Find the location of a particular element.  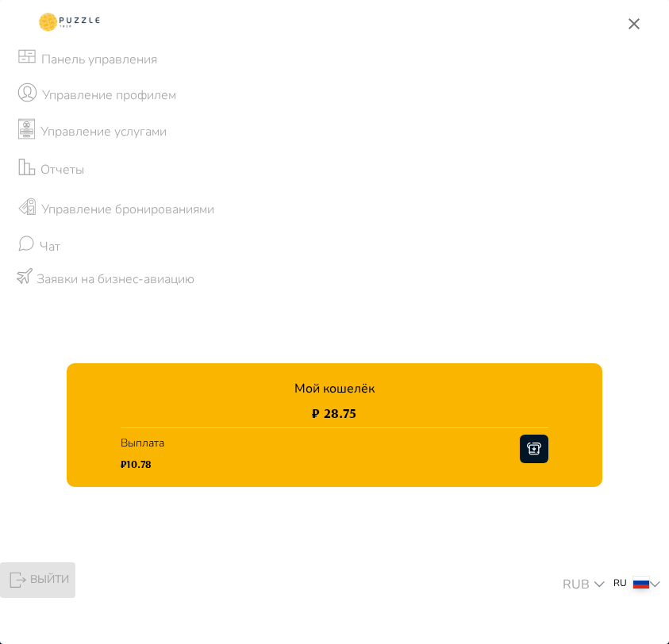

img: lang is located at coordinates (641, 582).